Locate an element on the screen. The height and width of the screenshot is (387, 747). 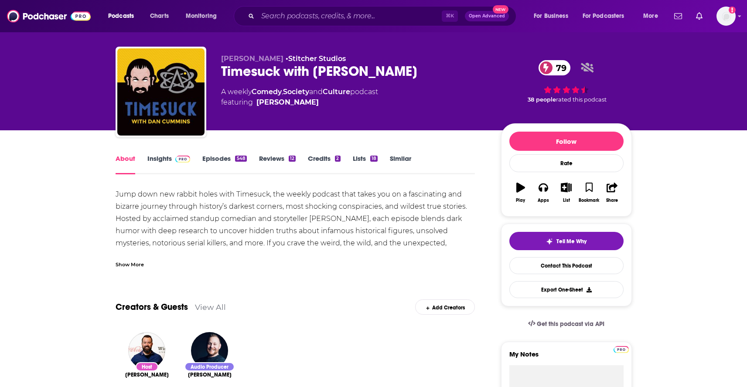
span: and is located at coordinates (316, 92).